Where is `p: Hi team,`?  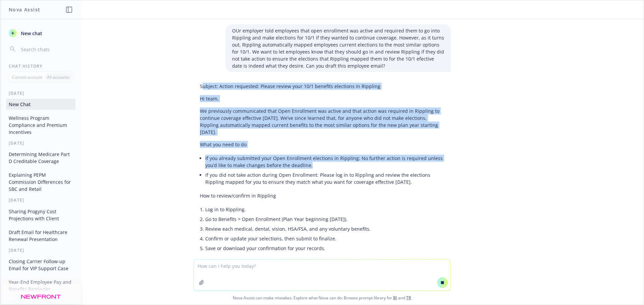
p: Hi team, is located at coordinates (322, 98).